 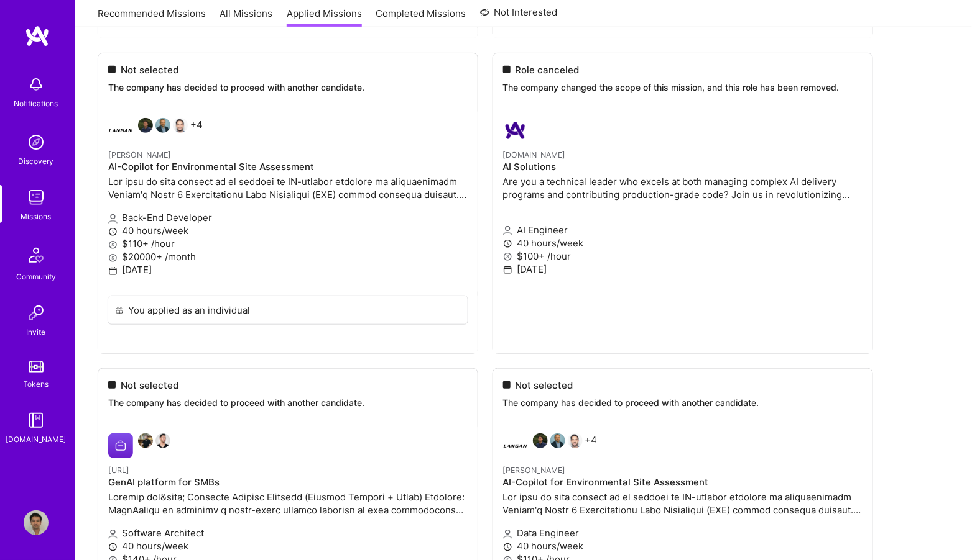 What do you see at coordinates (36, 103) in the screenshot?
I see `div: Notifications` at bounding box center [36, 103].